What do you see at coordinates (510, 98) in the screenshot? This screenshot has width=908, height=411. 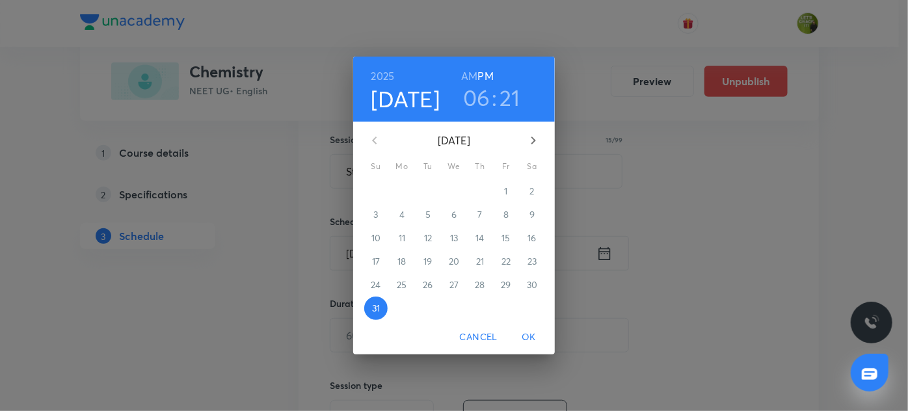 I see `button: 21` at bounding box center [510, 98].